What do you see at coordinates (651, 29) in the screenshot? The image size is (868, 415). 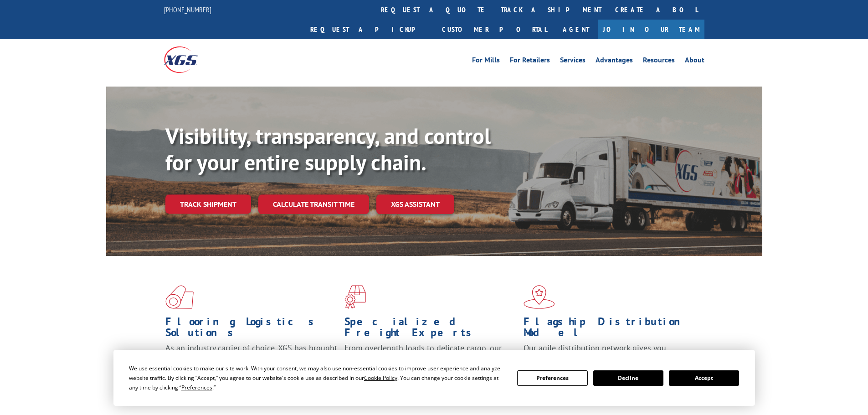 I see `a: Join Our Team` at bounding box center [651, 29].